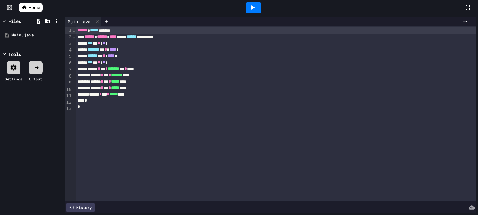 The image size is (478, 215). What do you see at coordinates (68, 109) in the screenshot?
I see `div: 13` at bounding box center [68, 109].